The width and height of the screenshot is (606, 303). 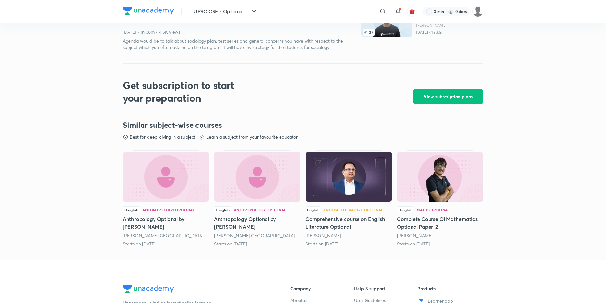 I want to click on h6: Help & support, so click(x=386, y=288).